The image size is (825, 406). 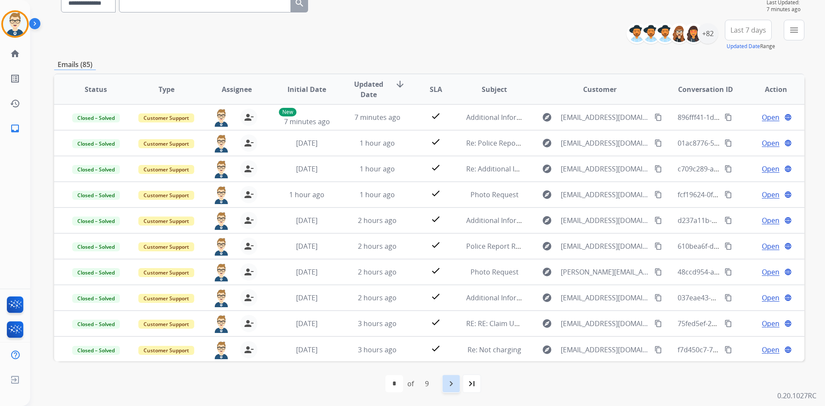 What do you see at coordinates (743, 298) in the screenshot?
I see `span: 037eae43-d10c-4dd1-9e8c-8fbc5087b046` at bounding box center [743, 298].